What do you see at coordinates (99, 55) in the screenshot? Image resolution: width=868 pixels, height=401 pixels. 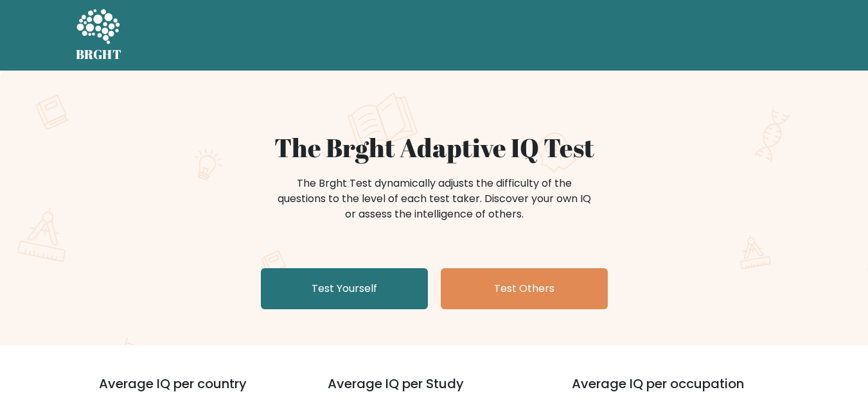 I see `h5: BRGHT` at bounding box center [99, 55].